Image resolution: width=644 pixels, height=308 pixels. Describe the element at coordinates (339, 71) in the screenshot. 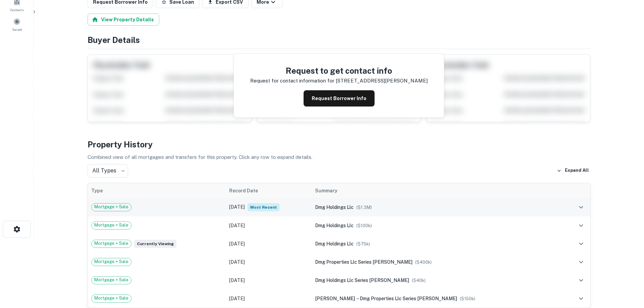

I see `h4: Request to get contact info` at that location.